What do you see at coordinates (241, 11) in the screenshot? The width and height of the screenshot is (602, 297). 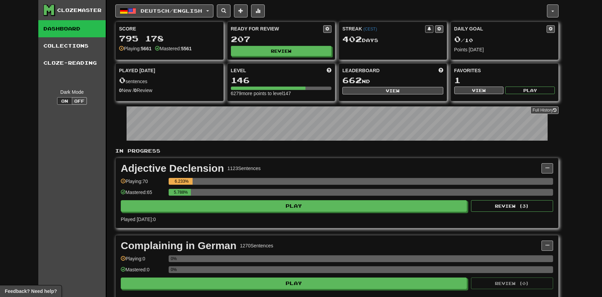 I see `button: Add sentence to collection` at bounding box center [241, 11].